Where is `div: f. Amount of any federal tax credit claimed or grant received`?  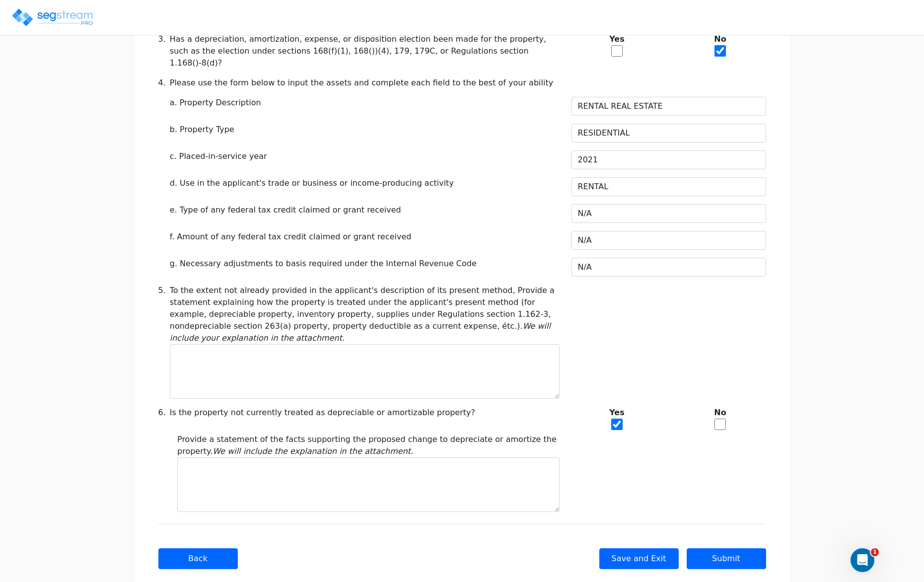 div: f. Amount of any federal tax credit claimed or grant received is located at coordinates (364, 237).